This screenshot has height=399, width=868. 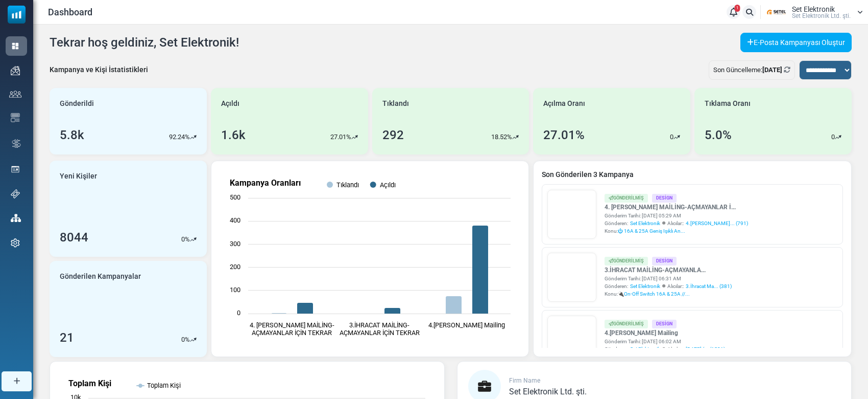 What do you see at coordinates (370, 259) in the screenshot?
I see `svg: Kampanya Oranları` at bounding box center [370, 259].